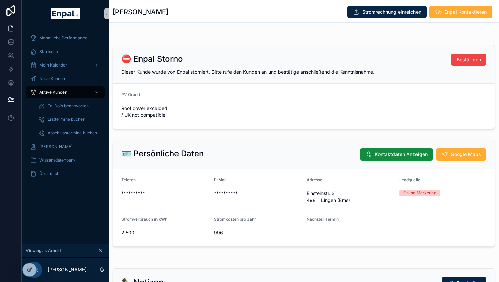 The image size is (499, 282). Describe the element at coordinates (396, 154) in the screenshot. I see `button: Kontaktdaten Anzeigen` at that location.